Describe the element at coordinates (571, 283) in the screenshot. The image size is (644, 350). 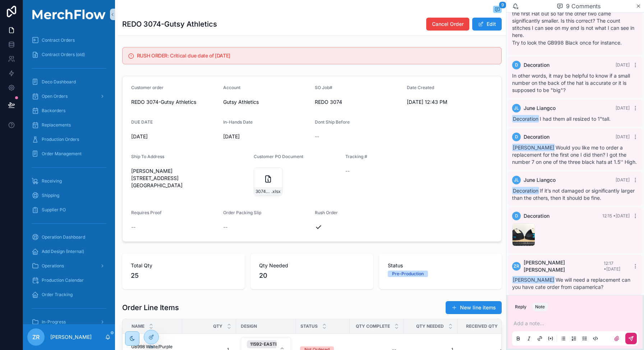
I see `span: We will need a replacement can you have cate order from capamerica?` at that location.